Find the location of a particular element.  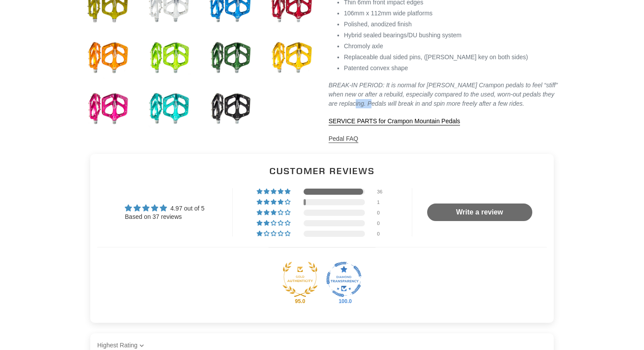

li: Hybrid sealed bearings/DU bushing system is located at coordinates (452, 35).